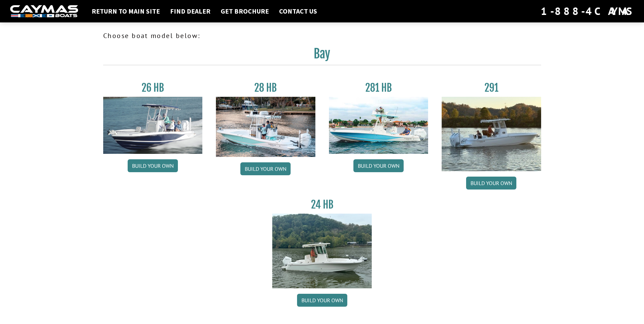 This screenshot has width=644, height=324. I want to click on a: Find Dealer, so click(190, 11).